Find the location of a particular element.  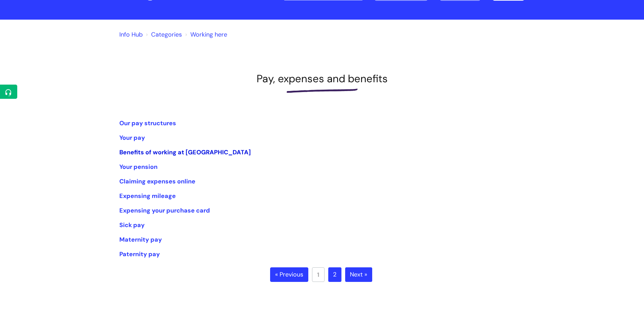

a: Expensing mileage is located at coordinates (147, 196).